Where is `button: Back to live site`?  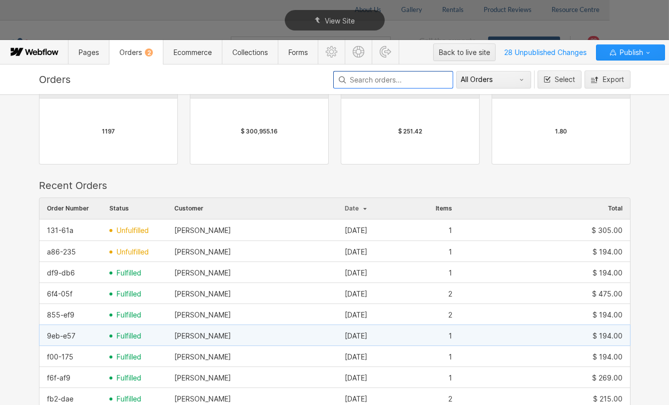 button: Back to live site is located at coordinates (464, 52).